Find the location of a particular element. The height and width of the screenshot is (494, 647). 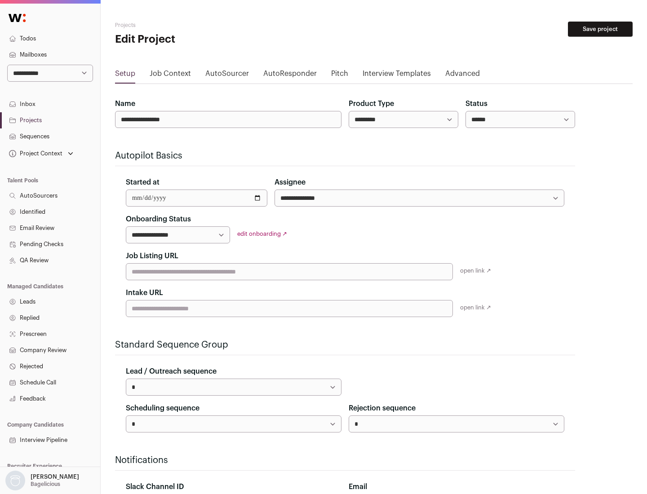

label: Scheduling sequence is located at coordinates (163, 408).